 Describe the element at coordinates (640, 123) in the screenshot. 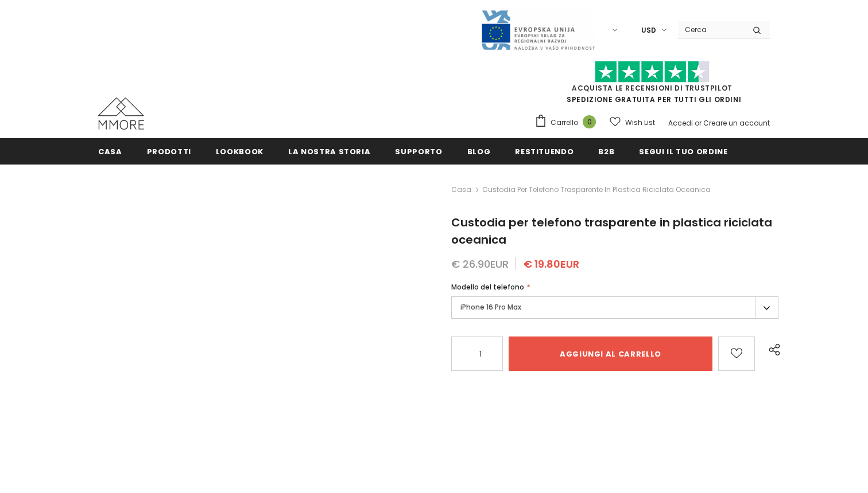

I see `span: Wish List` at that location.